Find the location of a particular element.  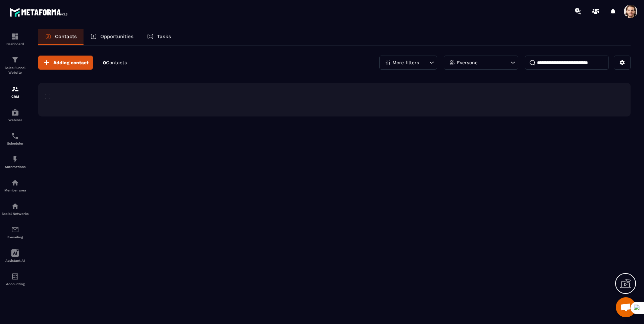

a: automationsautomationsMember area is located at coordinates (15, 186).